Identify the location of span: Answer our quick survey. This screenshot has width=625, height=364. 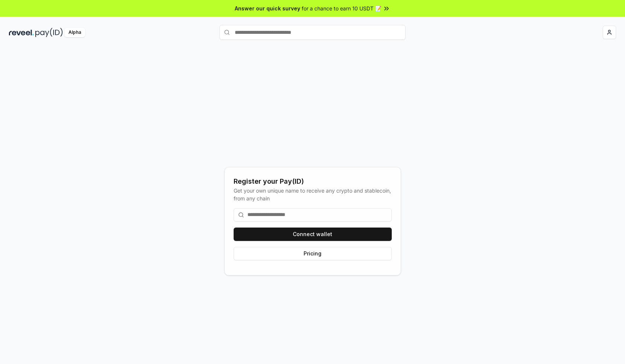
(267, 8).